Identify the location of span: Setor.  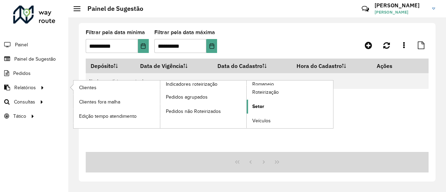
(258, 106).